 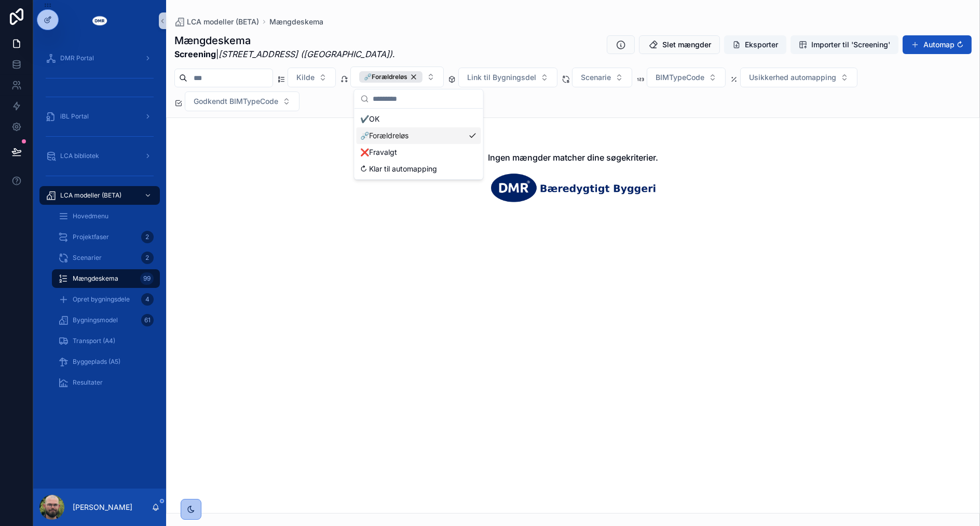 I want to click on a: Projektfaser2, so click(x=106, y=237).